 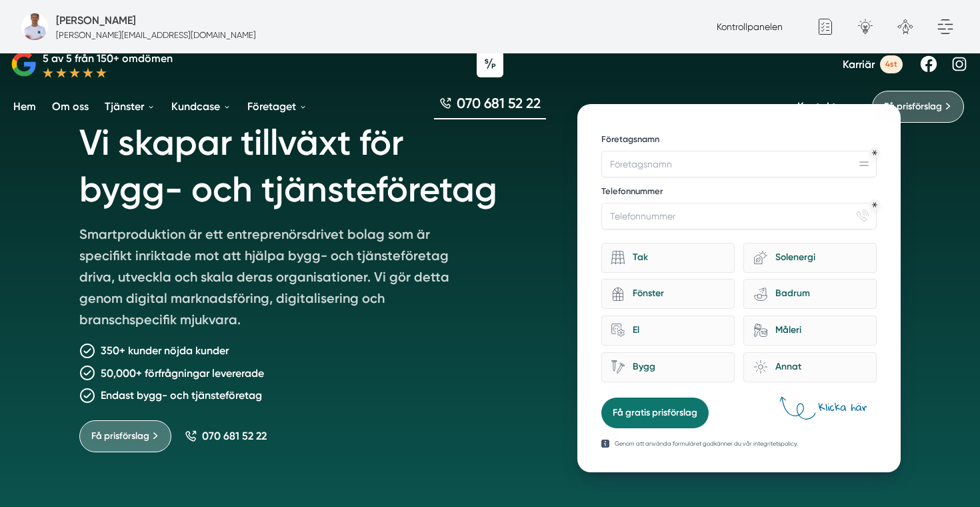 I want to click on button: Få gratis prisförslag, so click(x=655, y=413).